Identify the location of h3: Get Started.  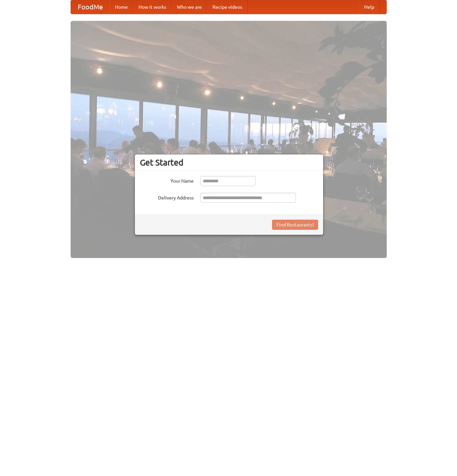
(229, 163).